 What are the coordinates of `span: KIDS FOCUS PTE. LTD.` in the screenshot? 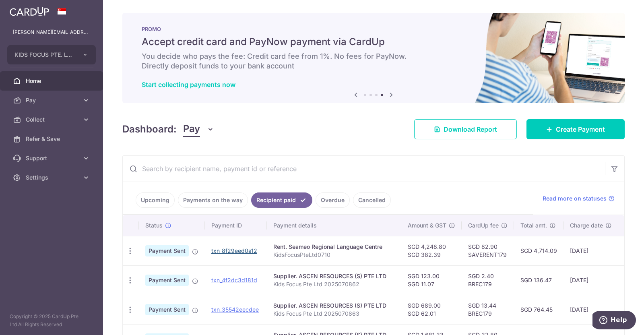 It's located at (44, 55).